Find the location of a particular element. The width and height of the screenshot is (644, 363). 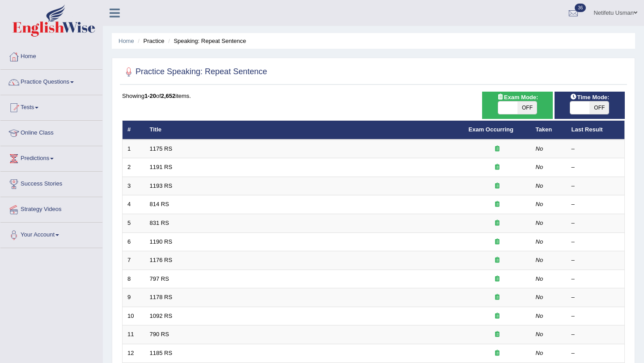

td: 6 is located at coordinates (134, 242).